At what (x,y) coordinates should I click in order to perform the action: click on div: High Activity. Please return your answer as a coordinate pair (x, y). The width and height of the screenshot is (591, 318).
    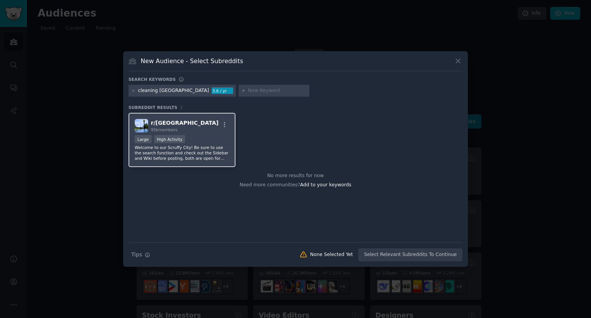
    Looking at the image, I should click on (170, 139).